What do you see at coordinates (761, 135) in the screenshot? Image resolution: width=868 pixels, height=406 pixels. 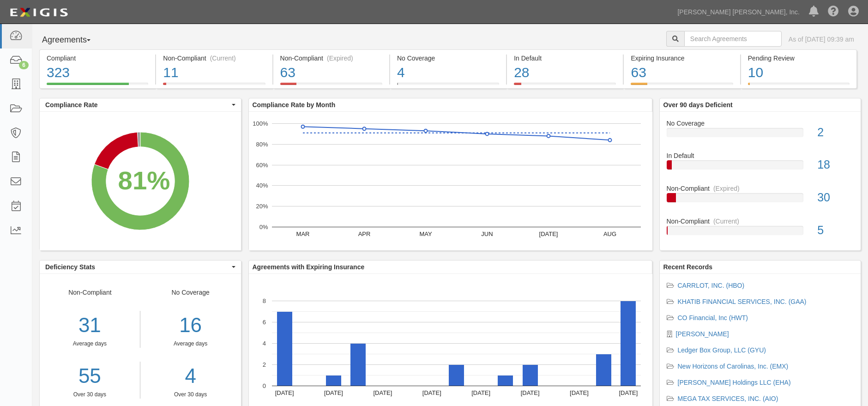 I see `a: No Coverage2` at bounding box center [761, 135].